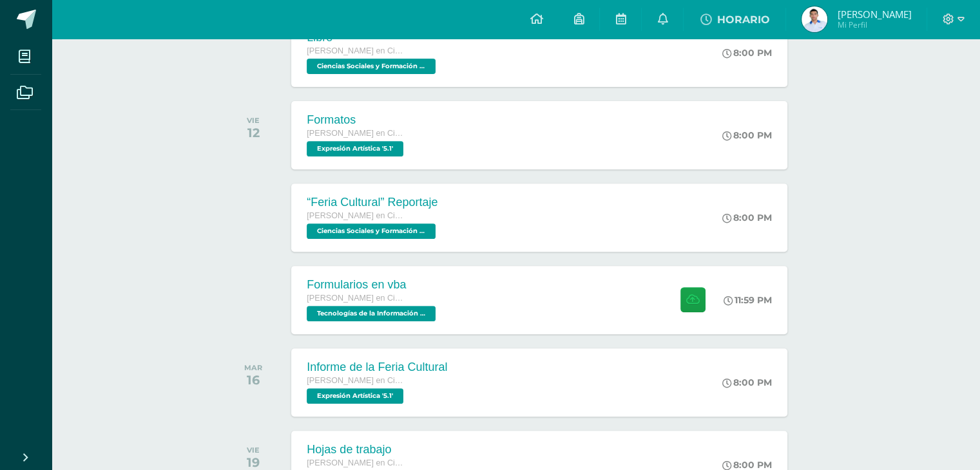 The image size is (980, 470). What do you see at coordinates (371, 314) in the screenshot?
I see `span: Tecnologías de la Información y Comunicación 5 '5.1'` at bounding box center [371, 314].